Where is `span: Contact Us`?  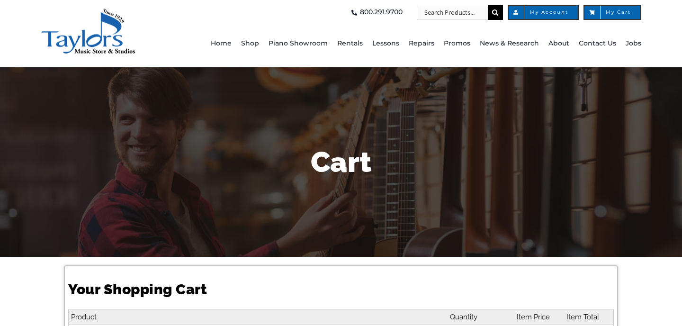 span: Contact Us is located at coordinates (597, 44).